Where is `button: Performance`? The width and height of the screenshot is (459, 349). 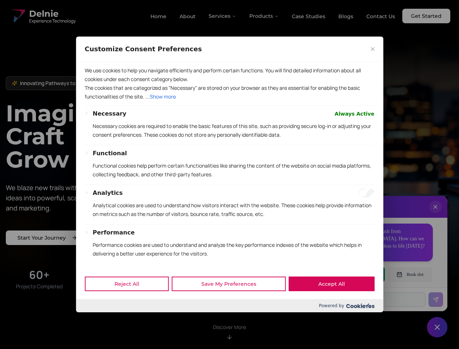 button: Performance is located at coordinates (114, 232).